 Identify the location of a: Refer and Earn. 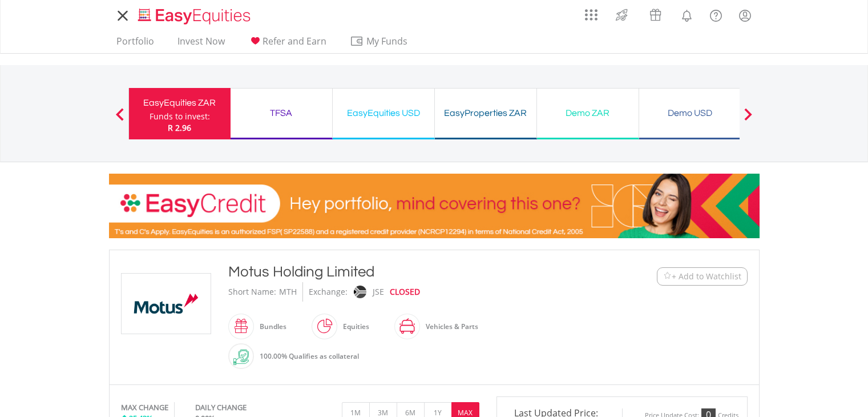
(286, 44).